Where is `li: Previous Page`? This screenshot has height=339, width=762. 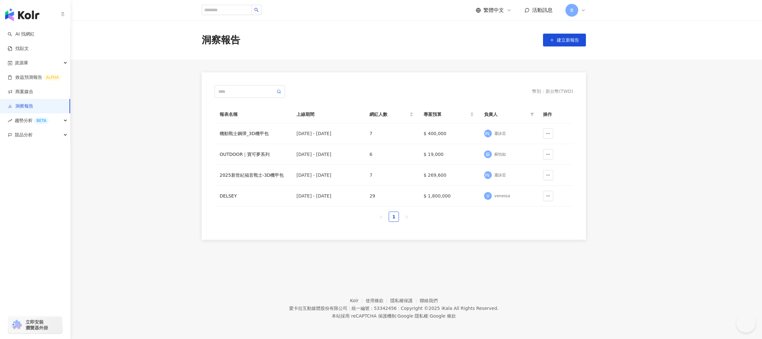
li: Previous Page is located at coordinates (381, 217).